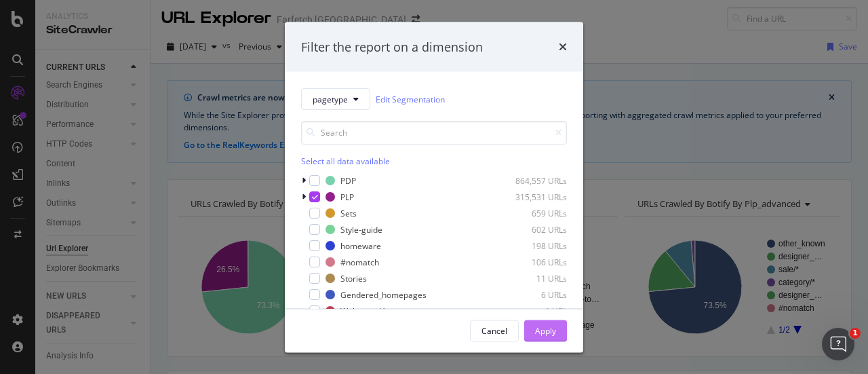 This screenshot has width=868, height=374. Describe the element at coordinates (534, 229) in the screenshot. I see `div: 602 URLs` at that location.